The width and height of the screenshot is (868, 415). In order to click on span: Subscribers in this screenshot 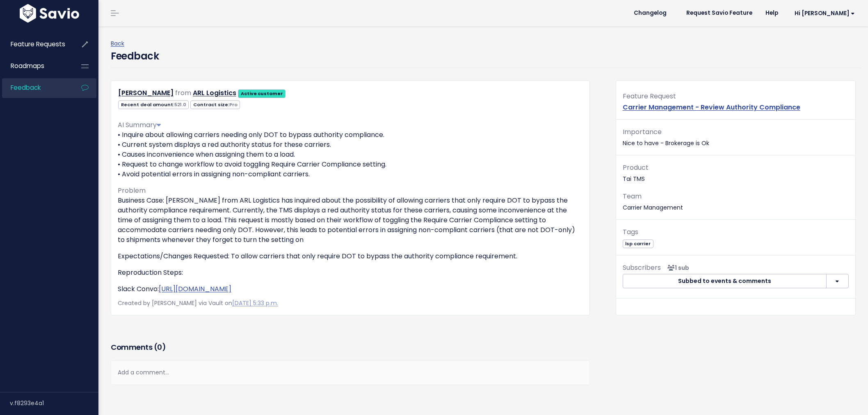, I will do `click(642, 267)`.